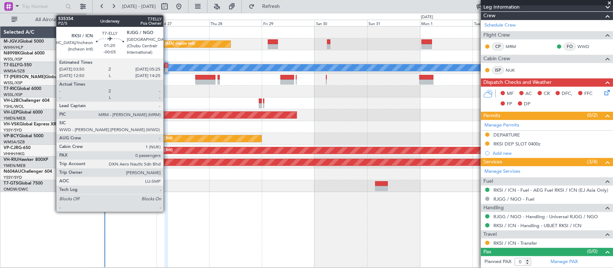  Describe the element at coordinates (393, 23) in the screenshot. I see `div: Sun 31` at that location.